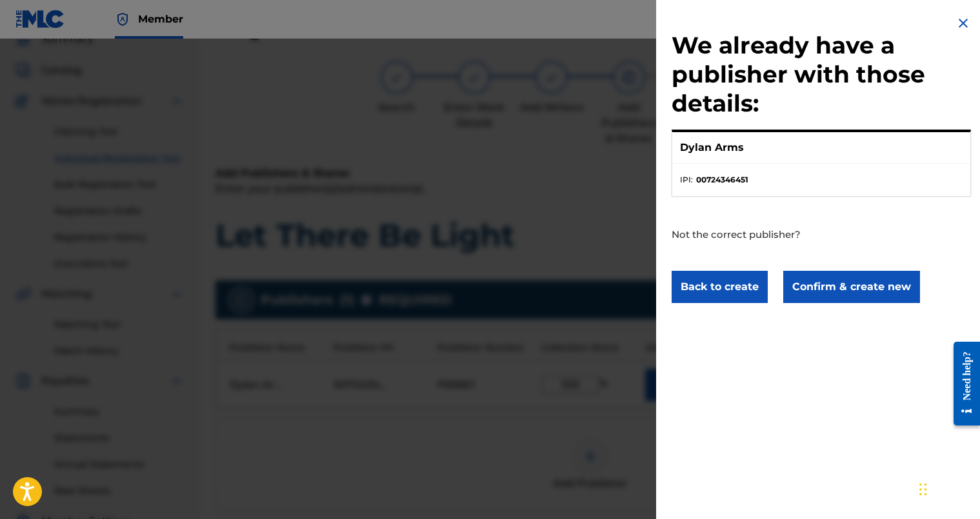  What do you see at coordinates (686, 180) in the screenshot?
I see `span: IPI :` at bounding box center [686, 180].